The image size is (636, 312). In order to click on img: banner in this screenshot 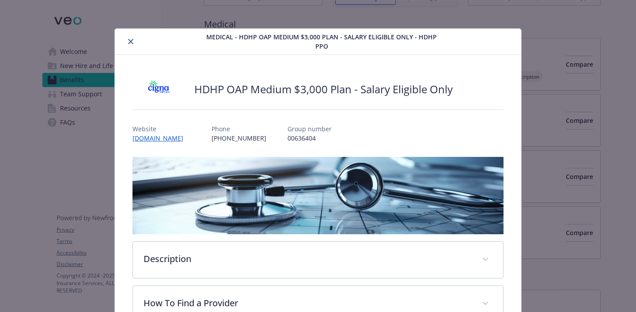, I will do `click(318, 195)`.